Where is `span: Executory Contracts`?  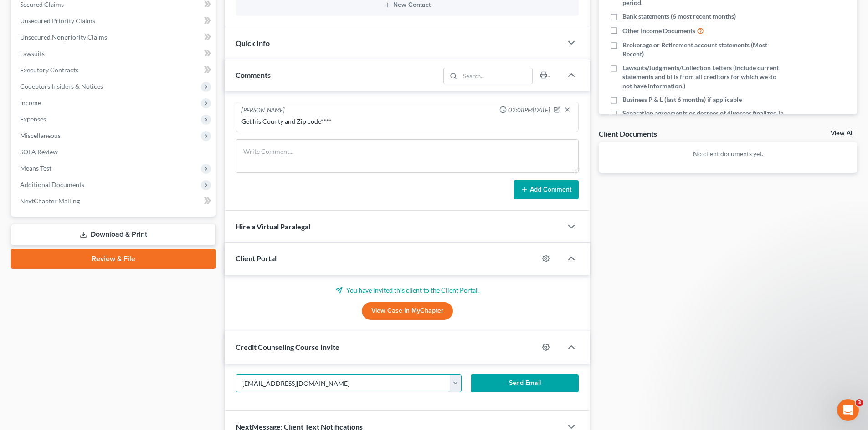
span: Executory Contracts is located at coordinates (49, 70).